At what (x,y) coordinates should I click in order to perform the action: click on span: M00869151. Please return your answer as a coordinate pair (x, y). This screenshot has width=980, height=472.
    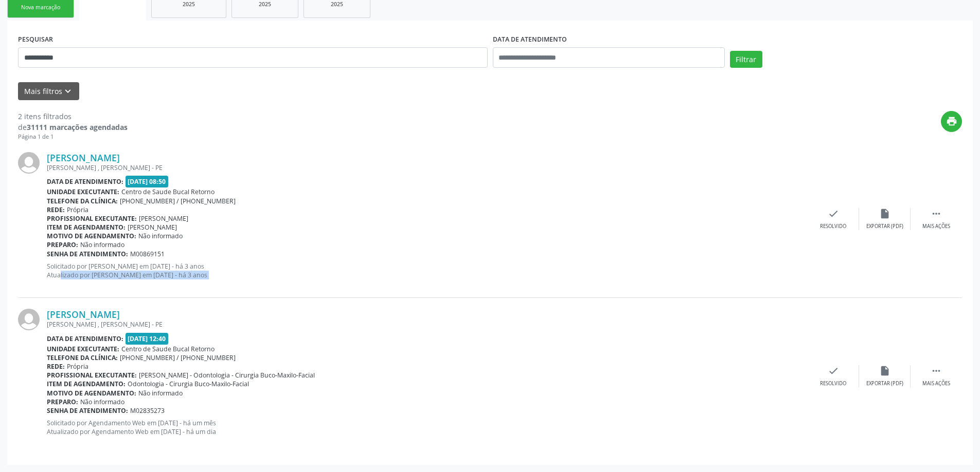
    Looking at the image, I should click on (147, 254).